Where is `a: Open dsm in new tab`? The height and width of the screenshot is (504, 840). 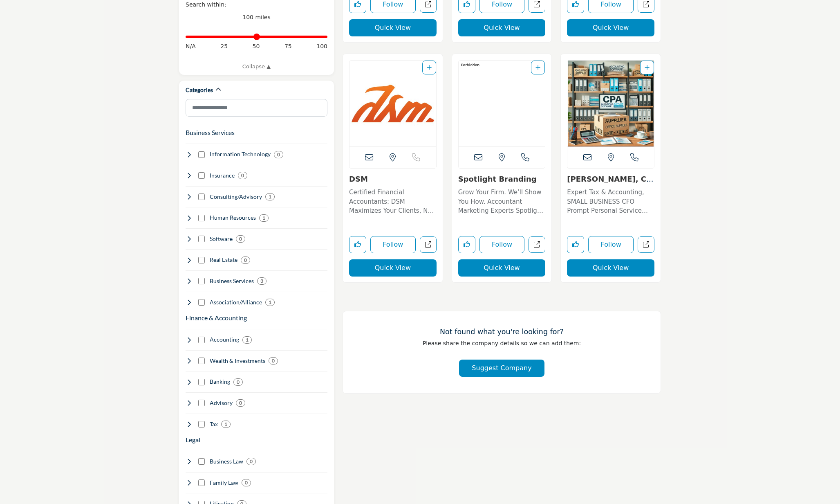
a: Open dsm in new tab is located at coordinates (428, 245).